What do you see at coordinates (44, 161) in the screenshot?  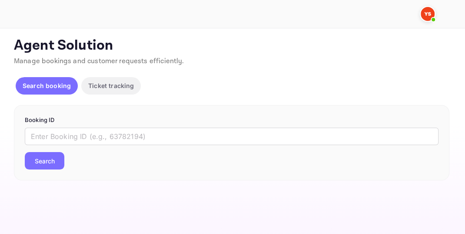 I see `button: Search` at bounding box center [44, 161].